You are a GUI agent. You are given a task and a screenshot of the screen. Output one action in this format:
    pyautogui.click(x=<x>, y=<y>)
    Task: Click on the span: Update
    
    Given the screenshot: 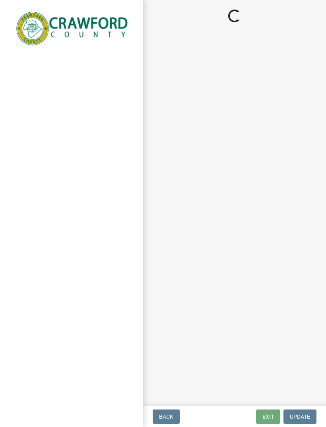 What is the action you would take?
    pyautogui.click(x=300, y=416)
    